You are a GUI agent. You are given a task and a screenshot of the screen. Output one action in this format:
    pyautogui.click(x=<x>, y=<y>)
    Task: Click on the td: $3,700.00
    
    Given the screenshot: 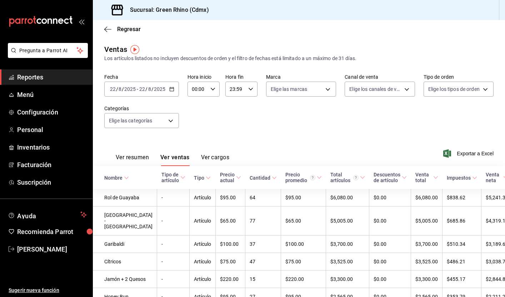 What is the action you would take?
    pyautogui.click(x=348, y=244)
    